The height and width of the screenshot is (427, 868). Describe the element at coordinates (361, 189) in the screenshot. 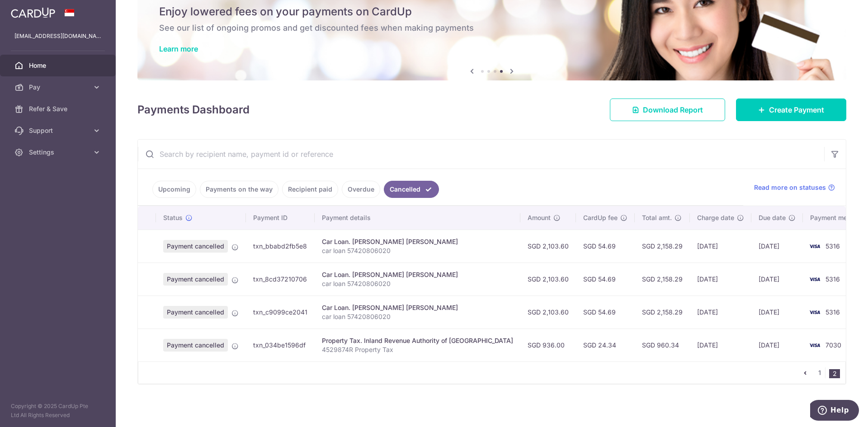

I see `a: Overdue` at that location.